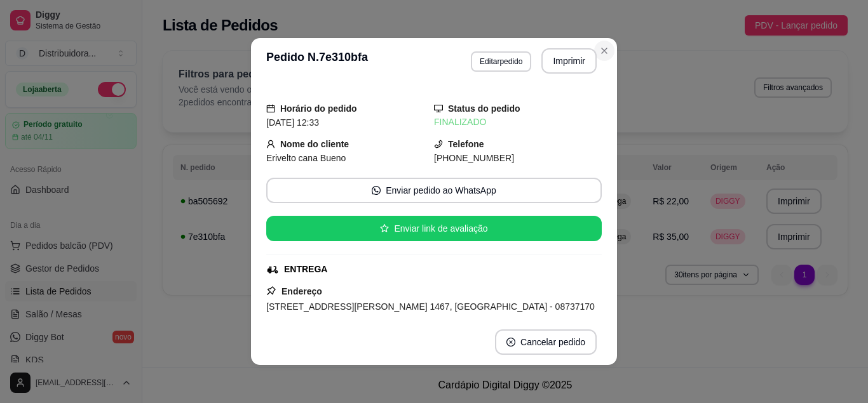  I want to click on strong: Endereço, so click(302, 292).